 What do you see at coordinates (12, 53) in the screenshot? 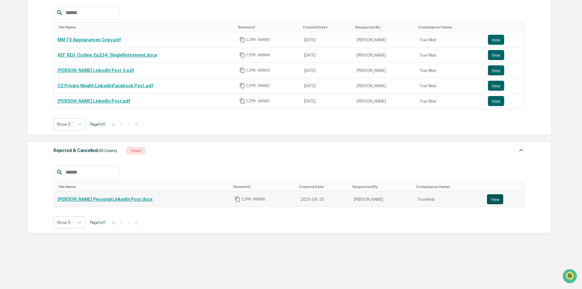
I see `img: 1746055101610-c473b297-6a78-478c-a979-82029cc54cd1` at bounding box center [12, 53].